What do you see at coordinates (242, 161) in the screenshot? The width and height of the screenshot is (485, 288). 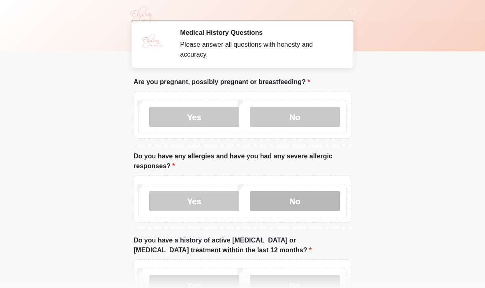 I see `label: Do you have any allergies and have you had any severe allergic responses?` at bounding box center [242, 161].